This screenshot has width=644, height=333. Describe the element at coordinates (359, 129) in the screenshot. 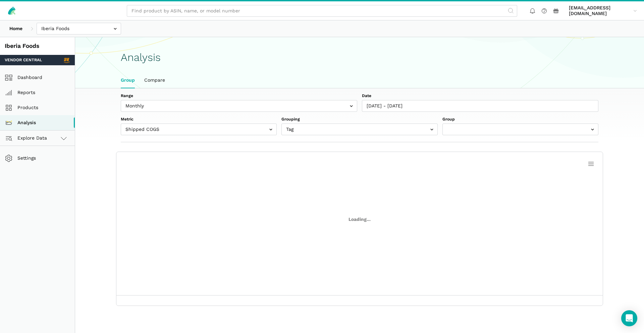

I see `input: Tag` at that location.